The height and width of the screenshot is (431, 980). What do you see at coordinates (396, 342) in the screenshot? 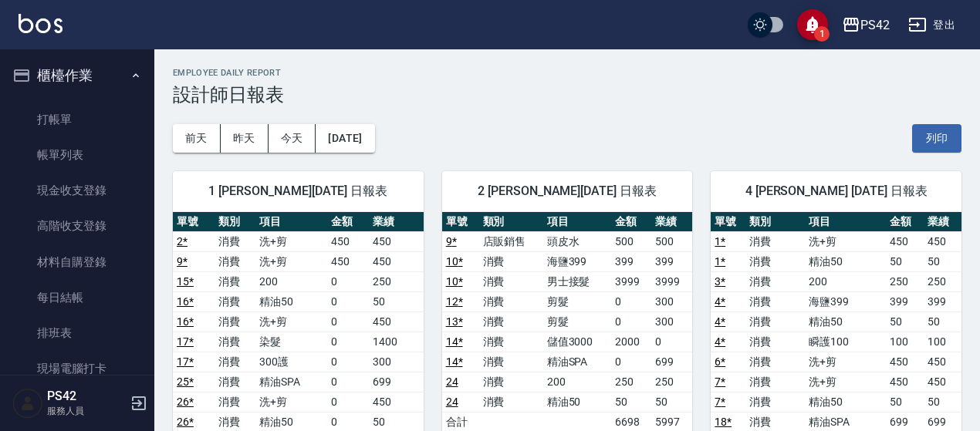
I see `td: 1400` at bounding box center [396, 342].